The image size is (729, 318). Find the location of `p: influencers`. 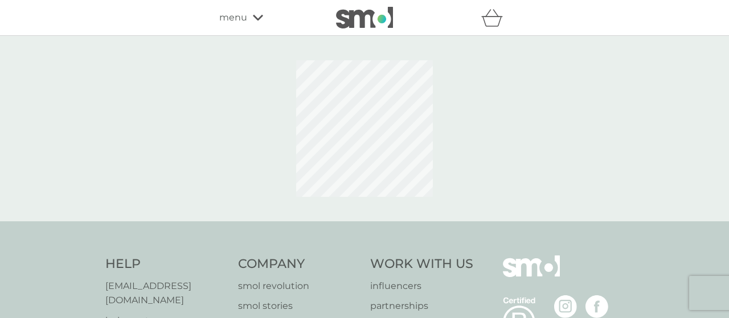

p: influencers is located at coordinates (421, 286).